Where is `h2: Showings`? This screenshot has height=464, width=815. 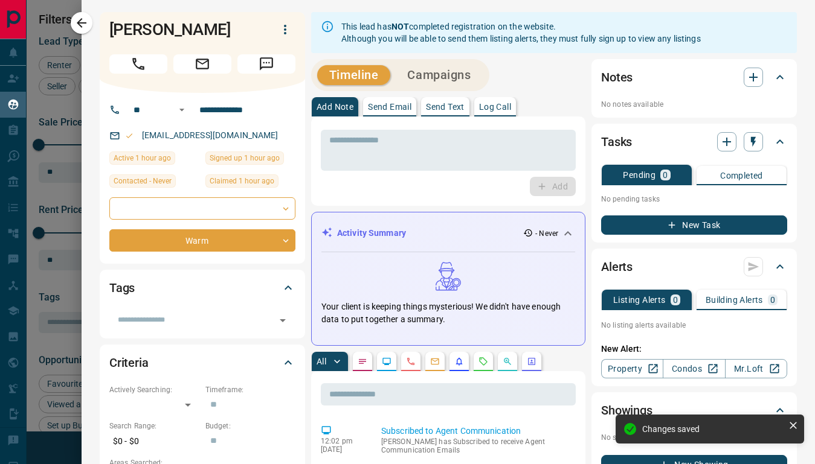
h2: Showings is located at coordinates (626, 411).